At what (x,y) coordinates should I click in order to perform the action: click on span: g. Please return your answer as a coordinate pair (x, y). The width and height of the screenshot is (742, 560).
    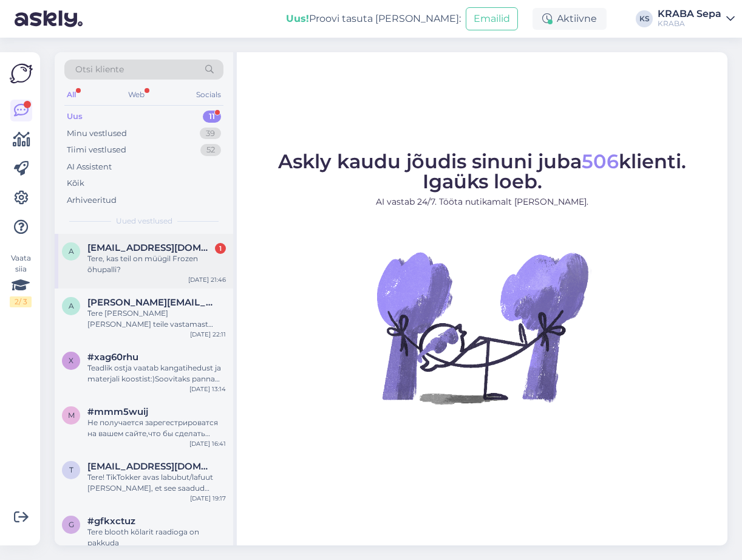
    Looking at the image, I should click on (71, 524).